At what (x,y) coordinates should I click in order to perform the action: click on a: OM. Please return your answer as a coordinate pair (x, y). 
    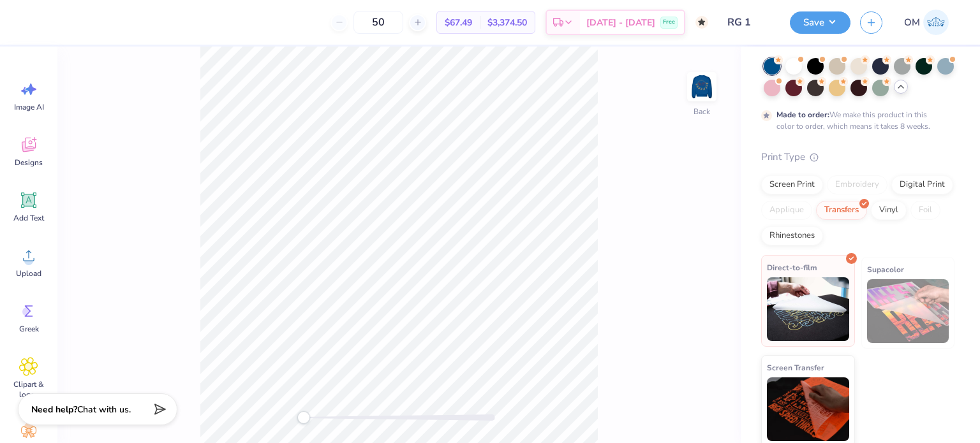
    Looking at the image, I should click on (926, 22).